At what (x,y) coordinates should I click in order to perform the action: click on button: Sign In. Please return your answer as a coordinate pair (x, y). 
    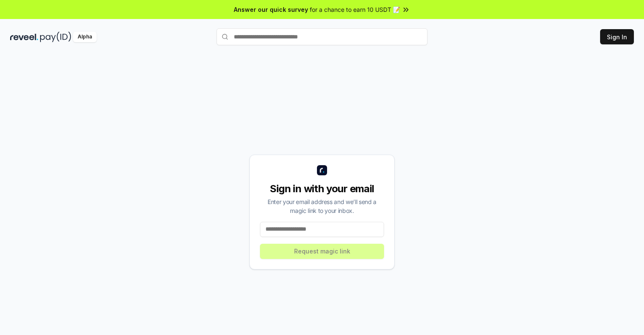
    Looking at the image, I should click on (617, 36).